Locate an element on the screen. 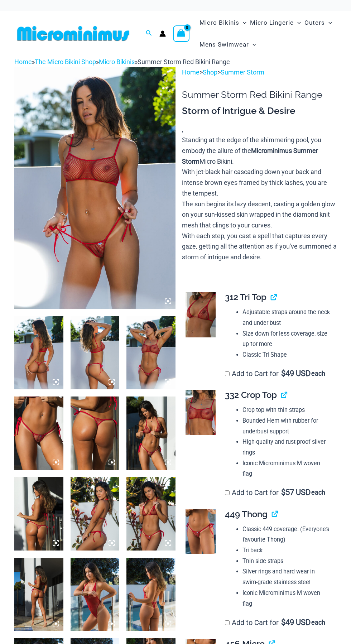 The image size is (351, 644). a: OutersMenu ToggleMenu Toggle is located at coordinates (318, 23).